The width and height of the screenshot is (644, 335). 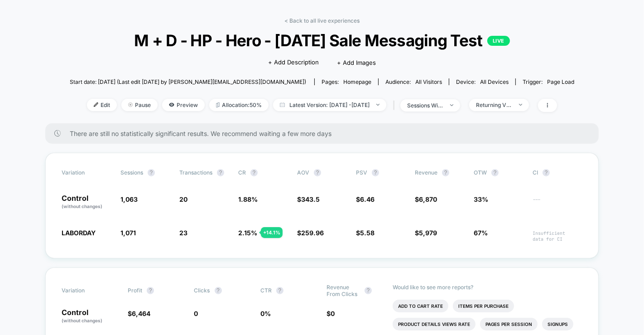 What do you see at coordinates (78, 233) in the screenshot?
I see `span: LABORDAY` at bounding box center [78, 233].